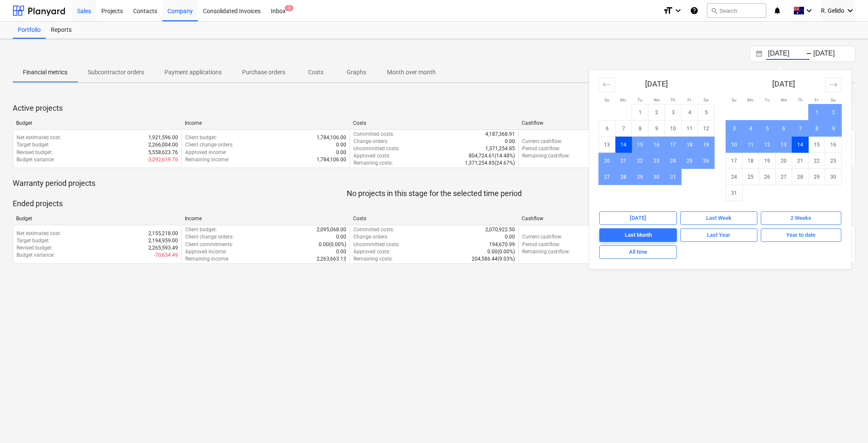 This screenshot has height=443, width=868. I want to click on td: Choose Tuesday, July 29, 2025 as your check-in date. It's available., so click(640, 177).